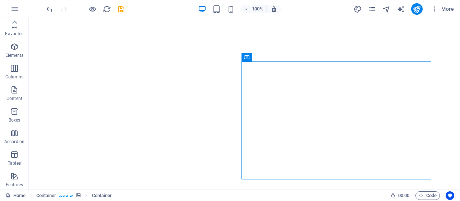 This screenshot has height=201, width=460. I want to click on i: Pages (Ctrl+Alt+S), so click(372, 9).